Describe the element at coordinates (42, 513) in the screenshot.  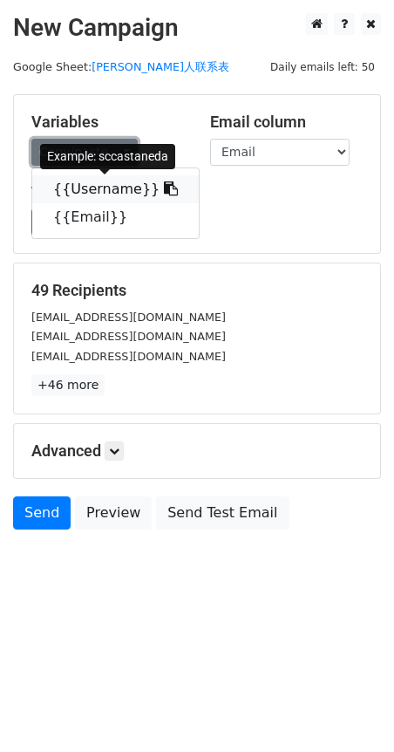
I see `a: Send` at that location.